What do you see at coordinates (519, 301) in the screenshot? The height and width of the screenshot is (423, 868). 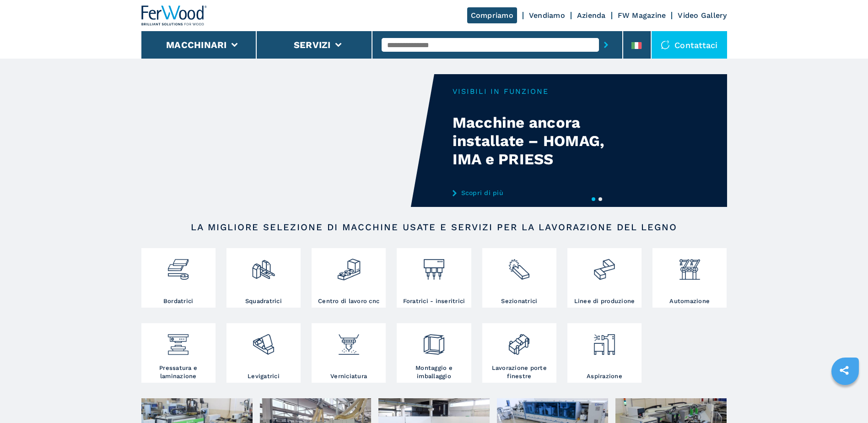 I see `h3: Sezionatrici` at bounding box center [519, 301].